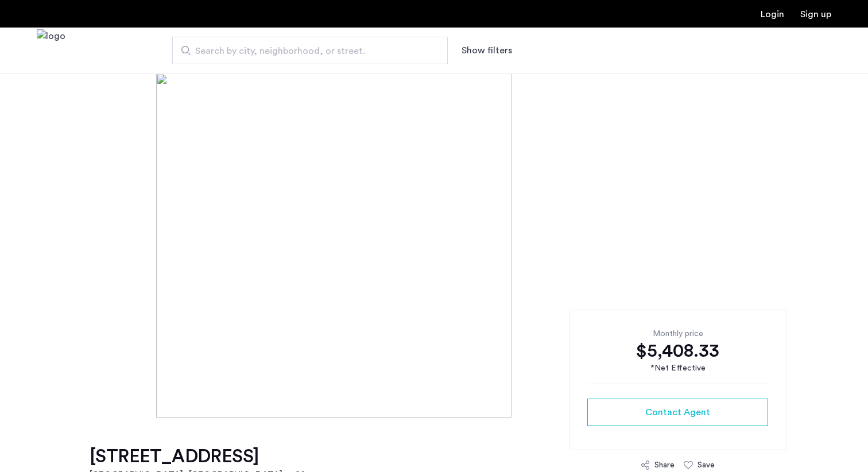  Describe the element at coordinates (816, 14) in the screenshot. I see `a: Registration` at that location.